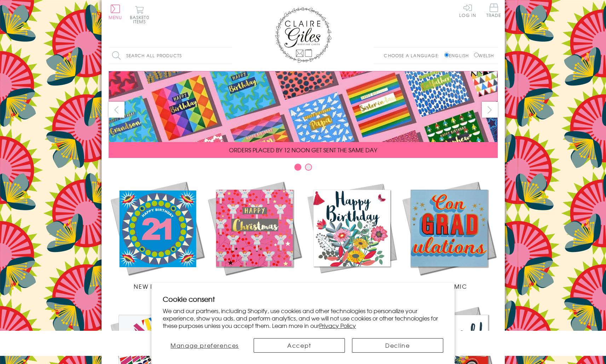  I want to click on span: Academic, so click(449, 286).